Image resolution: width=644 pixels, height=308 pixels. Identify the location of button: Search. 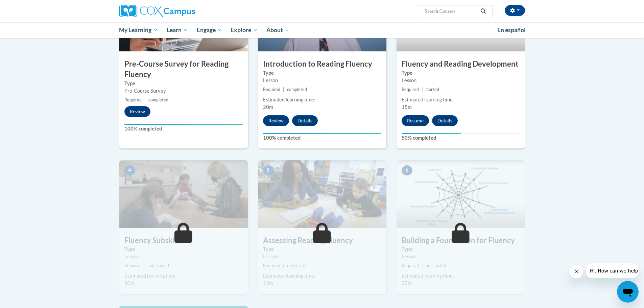
(483, 11).